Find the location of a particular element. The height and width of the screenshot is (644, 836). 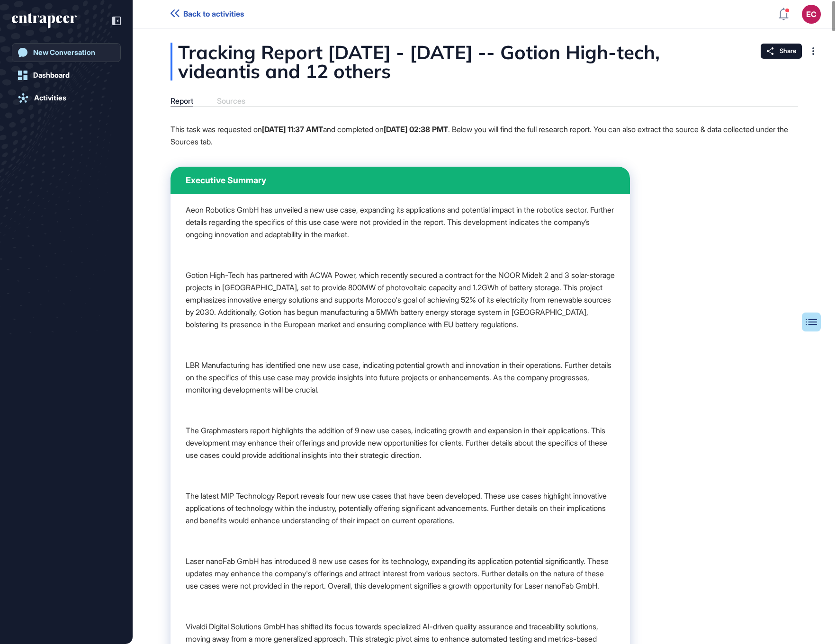

a: New Conversation is located at coordinates (66, 53).